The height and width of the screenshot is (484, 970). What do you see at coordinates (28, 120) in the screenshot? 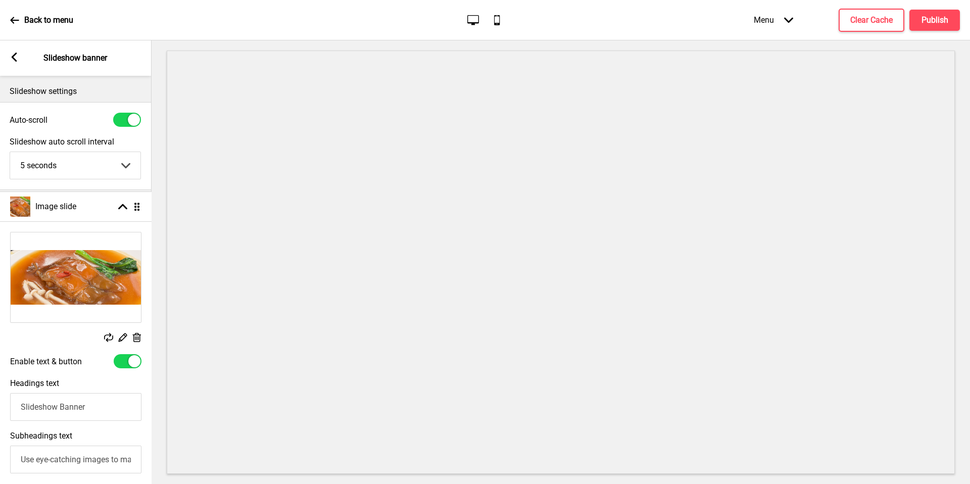
I see `label: Auto-scroll` at bounding box center [28, 120].